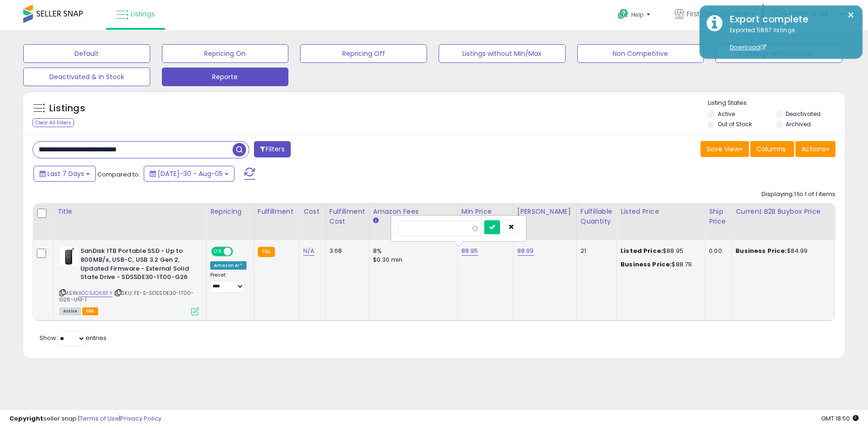  Describe the element at coordinates (623, 14) in the screenshot. I see `i: Get Help` at that location.